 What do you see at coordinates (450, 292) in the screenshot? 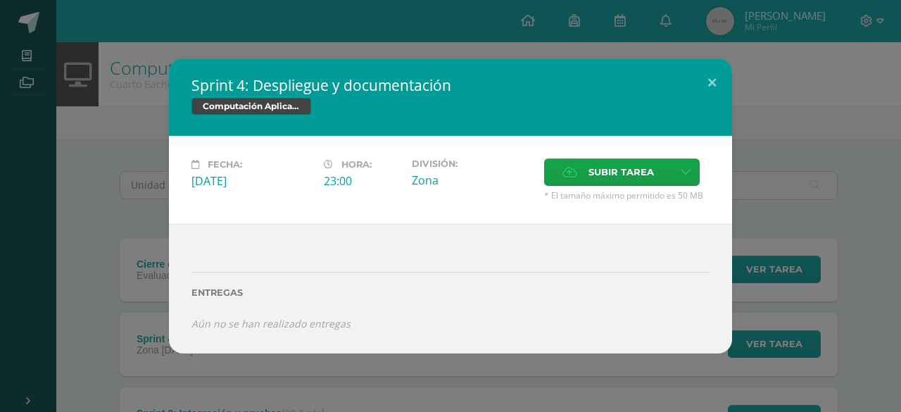
I see `label: Entregas` at bounding box center [450, 292].